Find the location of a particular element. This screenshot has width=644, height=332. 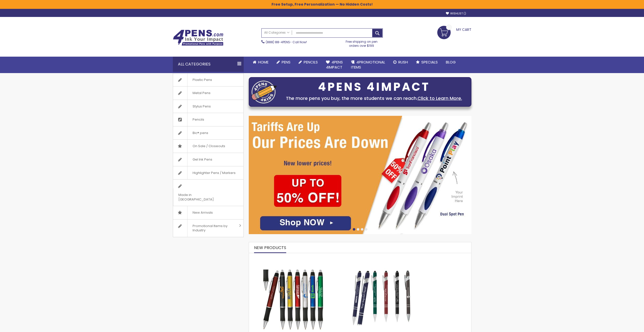

span: Specials is located at coordinates (430, 62).